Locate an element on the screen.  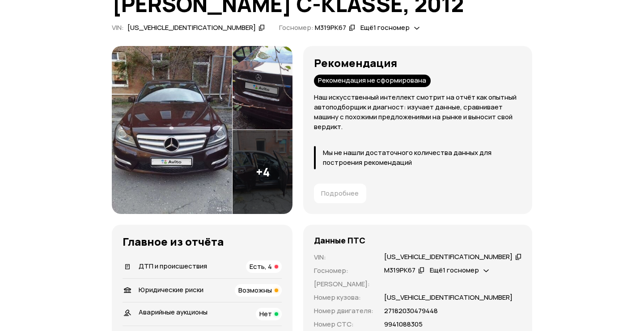
span: Возможны is located at coordinates (255, 290).